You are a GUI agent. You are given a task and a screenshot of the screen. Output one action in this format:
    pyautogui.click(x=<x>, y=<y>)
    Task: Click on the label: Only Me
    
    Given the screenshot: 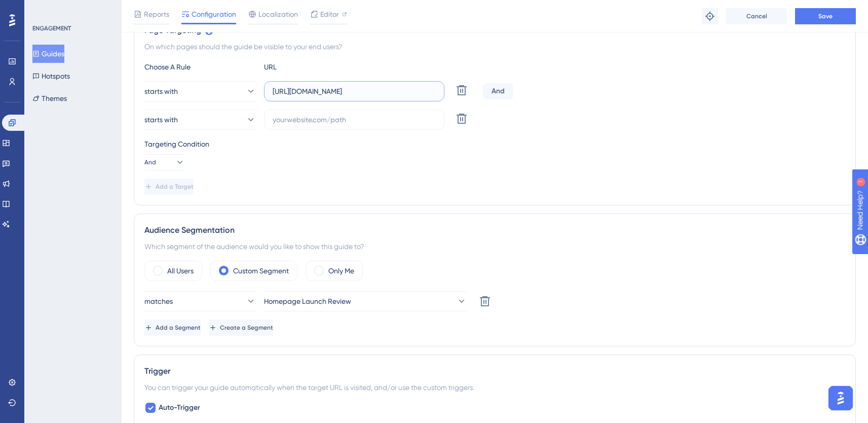 What is the action you would take?
    pyautogui.click(x=341, y=271)
    